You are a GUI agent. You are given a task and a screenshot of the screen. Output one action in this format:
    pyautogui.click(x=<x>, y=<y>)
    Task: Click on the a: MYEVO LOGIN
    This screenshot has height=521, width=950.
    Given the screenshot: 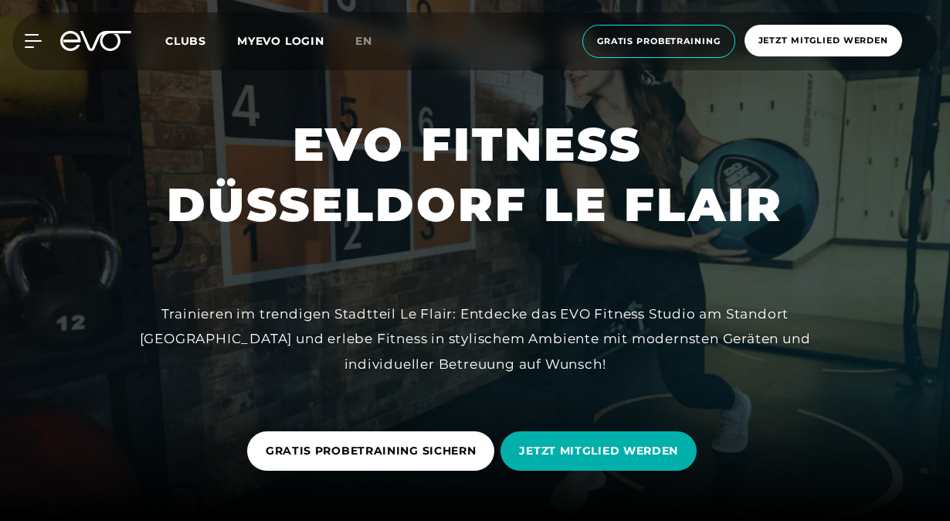 What is the action you would take?
    pyautogui.click(x=280, y=41)
    